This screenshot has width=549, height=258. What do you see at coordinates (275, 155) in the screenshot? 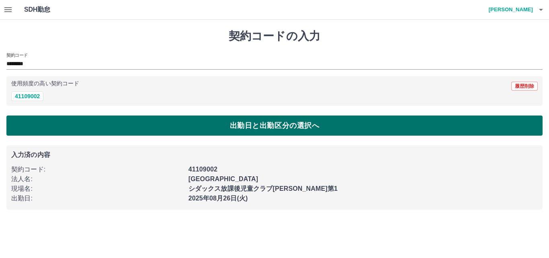
I see `p: 入力済の内容` at bounding box center [275, 155].